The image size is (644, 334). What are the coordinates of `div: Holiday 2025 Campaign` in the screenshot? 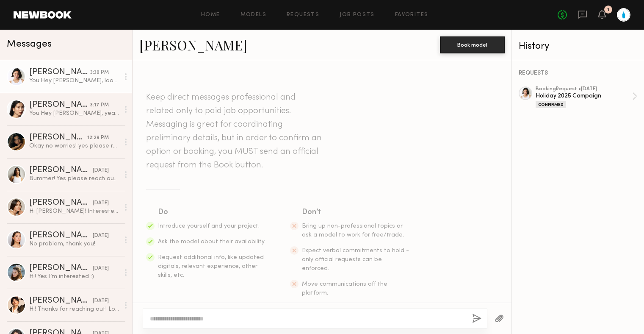 It's located at (584, 96).